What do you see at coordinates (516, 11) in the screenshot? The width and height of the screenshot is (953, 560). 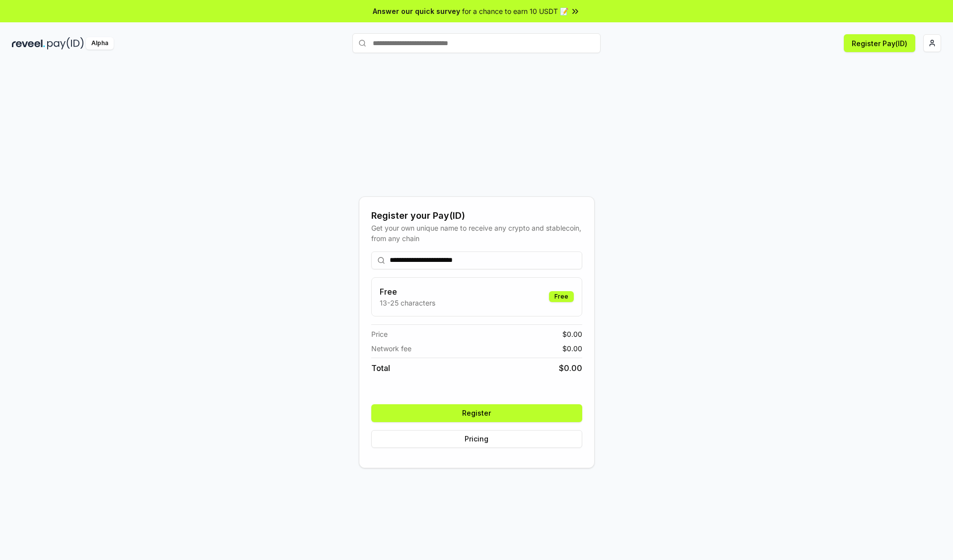 I see `span: for a chance to earn 10 USDT 📝` at bounding box center [516, 11].